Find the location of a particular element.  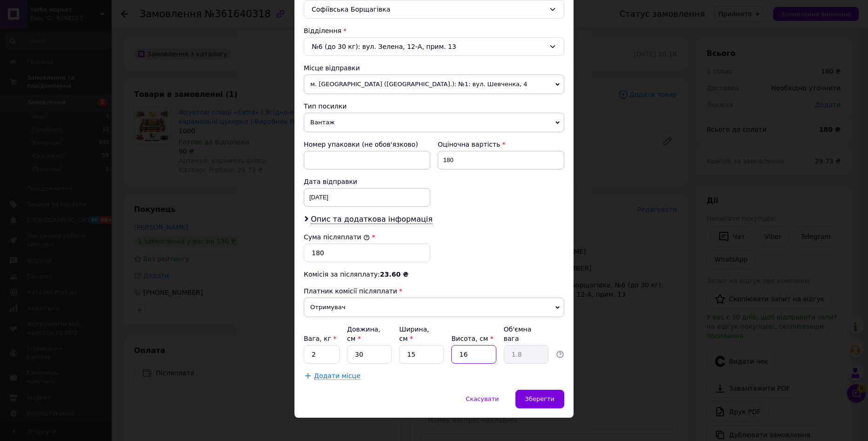

div: Комісія за післяплату: is located at coordinates (434, 274).